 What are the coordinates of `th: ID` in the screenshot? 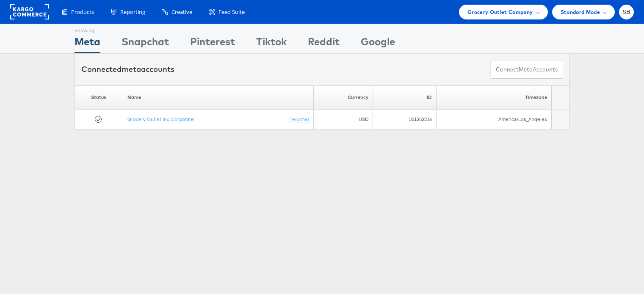 It's located at (404, 97).